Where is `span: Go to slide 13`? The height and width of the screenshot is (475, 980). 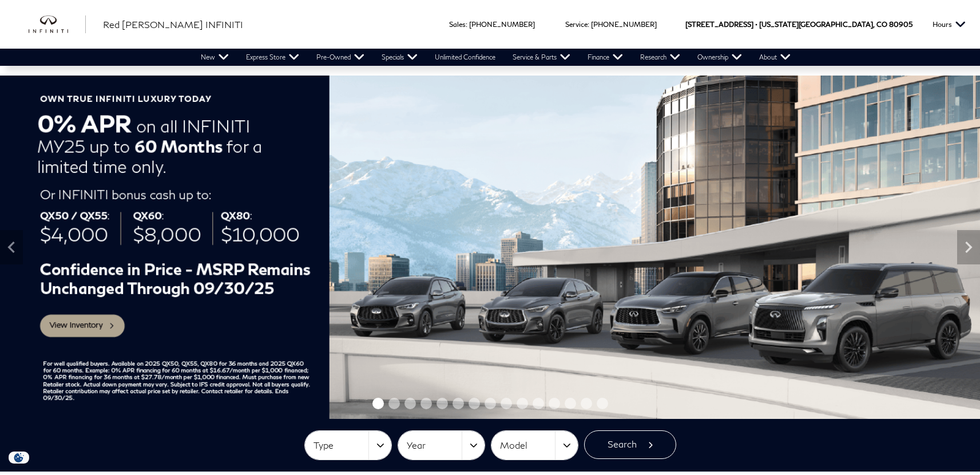 span: Go to slide 13 is located at coordinates (571, 403).